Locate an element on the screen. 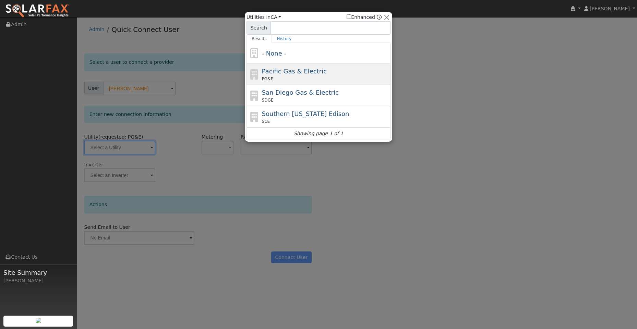  img: SolarFax is located at coordinates (37, 11).